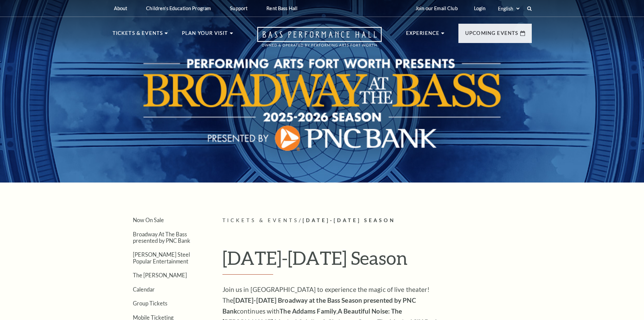 The width and height of the screenshot is (644, 320). What do you see at coordinates (178, 8) in the screenshot?
I see `p: Children's Education Program` at bounding box center [178, 8].